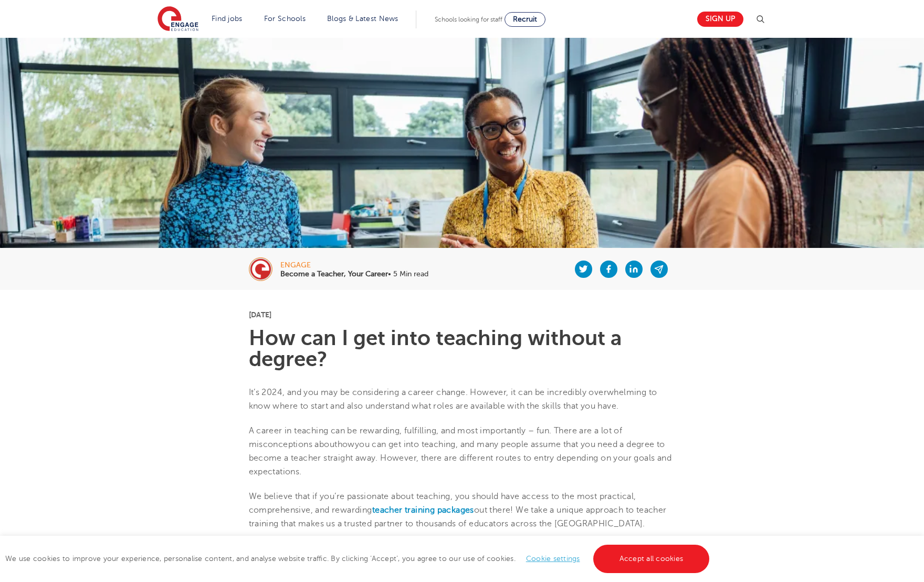  What do you see at coordinates (226, 18) in the screenshot?
I see `a: Find jobs` at bounding box center [226, 18].